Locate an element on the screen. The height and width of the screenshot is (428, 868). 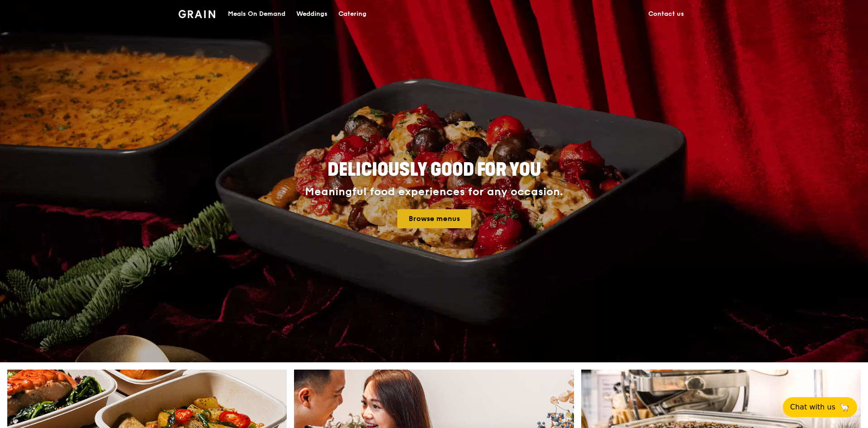
div: Weddings is located at coordinates (312, 14).